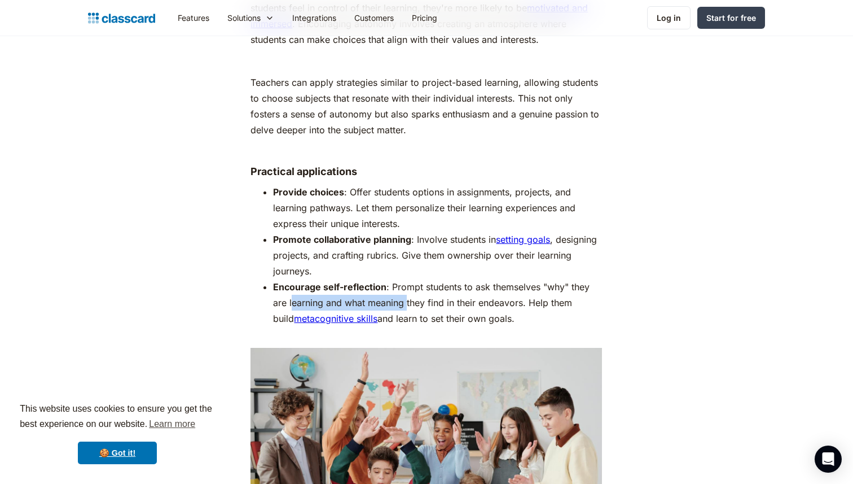  I want to click on div: Start for free, so click(731, 17).